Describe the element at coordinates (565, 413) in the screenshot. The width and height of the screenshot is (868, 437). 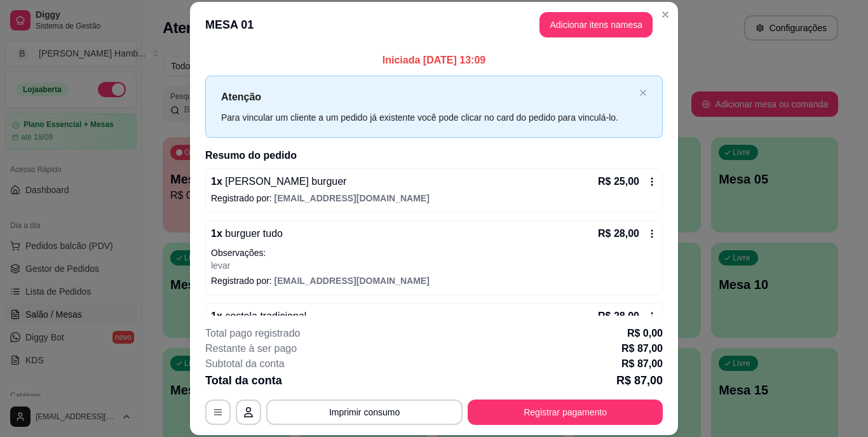
I see `button: Registrar pagamento` at that location.